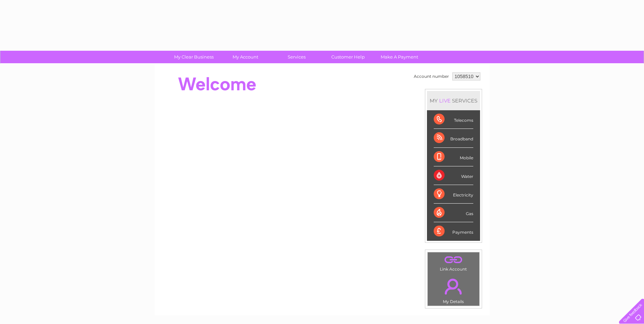  I want to click on div: Payments, so click(454, 232).